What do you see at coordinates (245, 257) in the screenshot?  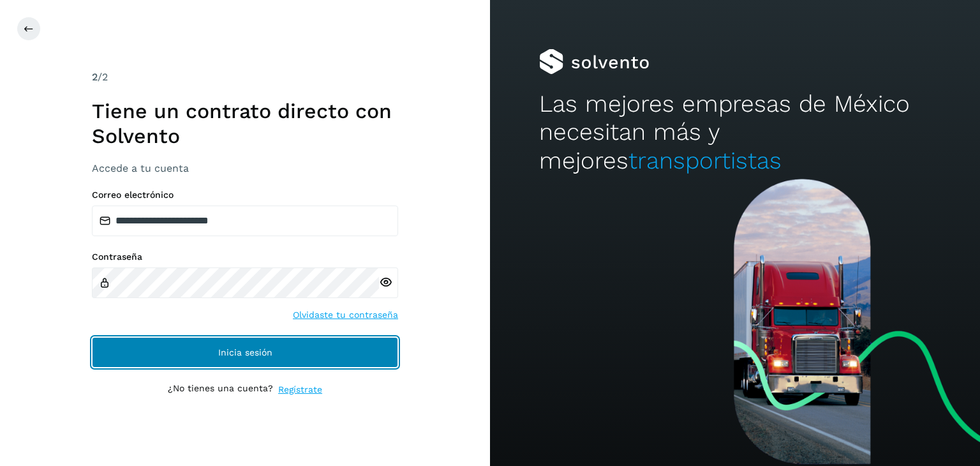 I see `label: Contraseña` at bounding box center [245, 257].